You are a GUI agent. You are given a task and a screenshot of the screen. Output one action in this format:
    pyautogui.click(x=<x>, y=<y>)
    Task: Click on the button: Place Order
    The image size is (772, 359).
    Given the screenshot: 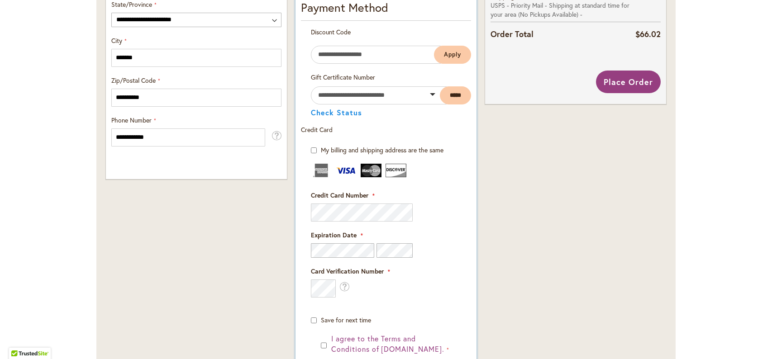 What is the action you would take?
    pyautogui.click(x=628, y=82)
    